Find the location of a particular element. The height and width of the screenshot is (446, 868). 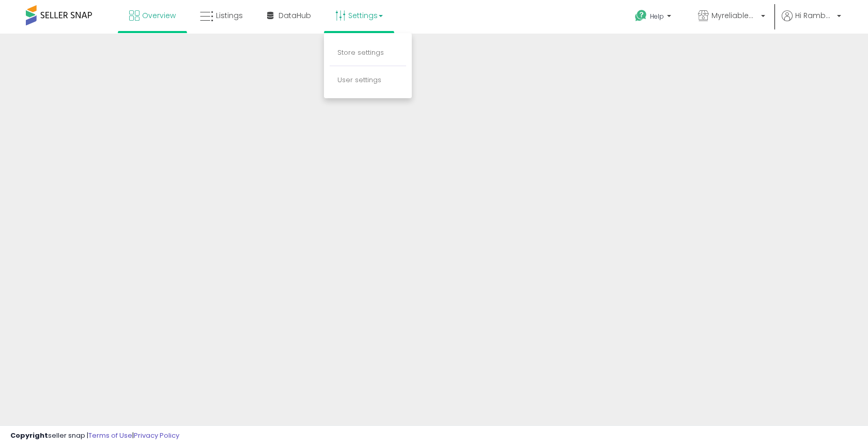

a: Hi Rambabu is located at coordinates (811, 22).